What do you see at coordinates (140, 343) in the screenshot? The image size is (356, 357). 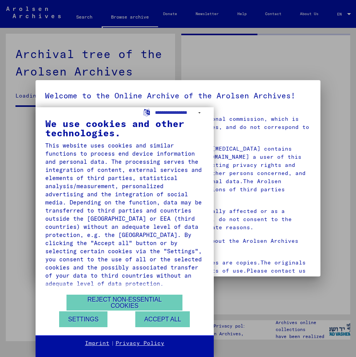 I see `a: Privacy Policy` at bounding box center [140, 343].